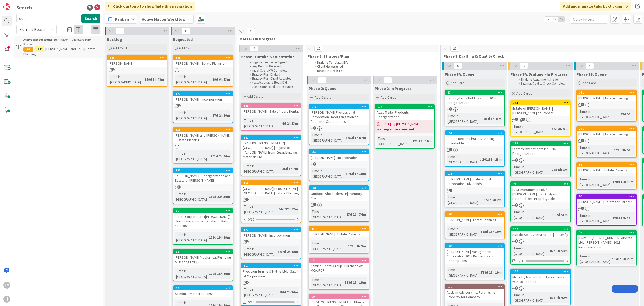  What do you see at coordinates (203, 211) in the screenshot?
I see `div: 76` at bounding box center [203, 211].